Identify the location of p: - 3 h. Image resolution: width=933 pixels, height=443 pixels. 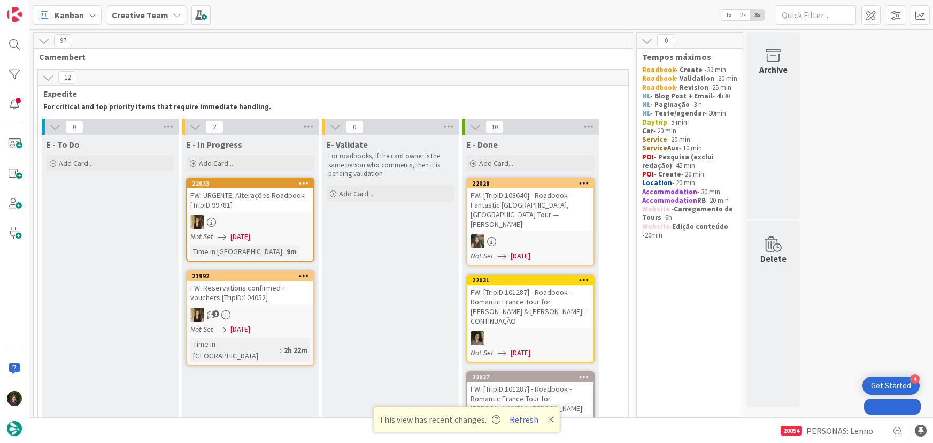
(690, 105).